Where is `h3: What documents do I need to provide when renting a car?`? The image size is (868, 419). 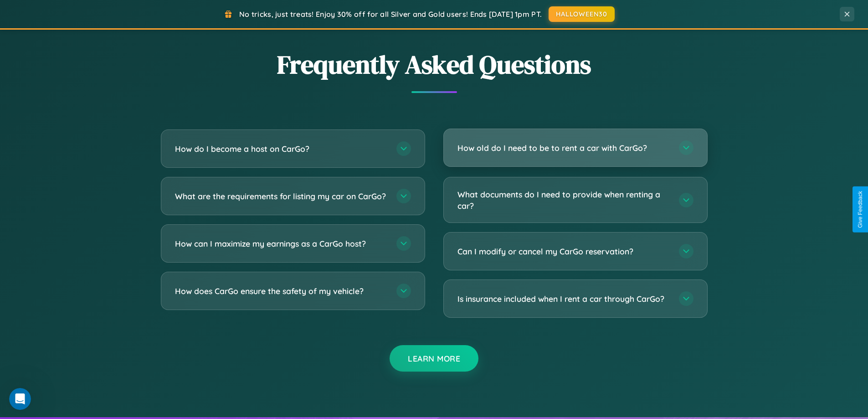 h3: What documents do I need to provide when renting a car? is located at coordinates (564, 200).